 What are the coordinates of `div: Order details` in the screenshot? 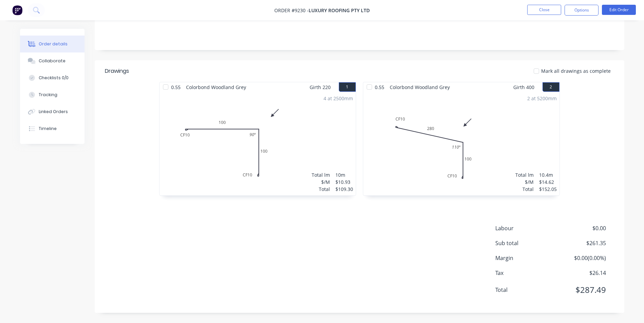 It's located at (53, 44).